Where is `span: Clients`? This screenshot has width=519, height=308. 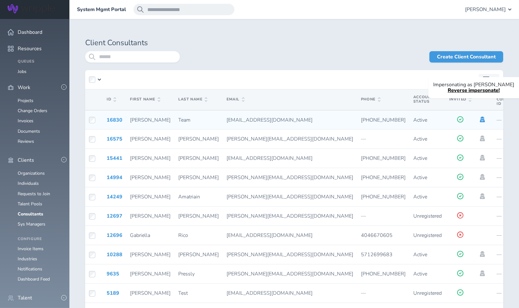 span: Clients is located at coordinates (26, 160).